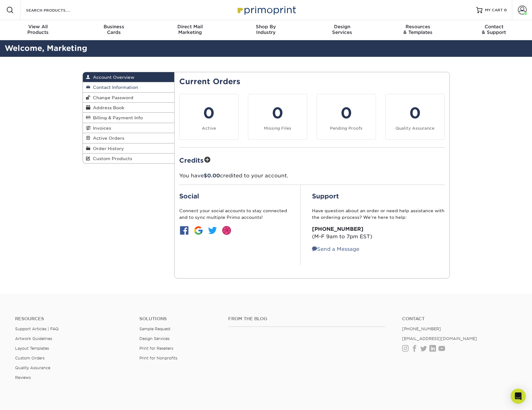 The width and height of the screenshot is (532, 410). What do you see at coordinates (190, 27) in the screenshot?
I see `span: Direct Mail` at bounding box center [190, 27].